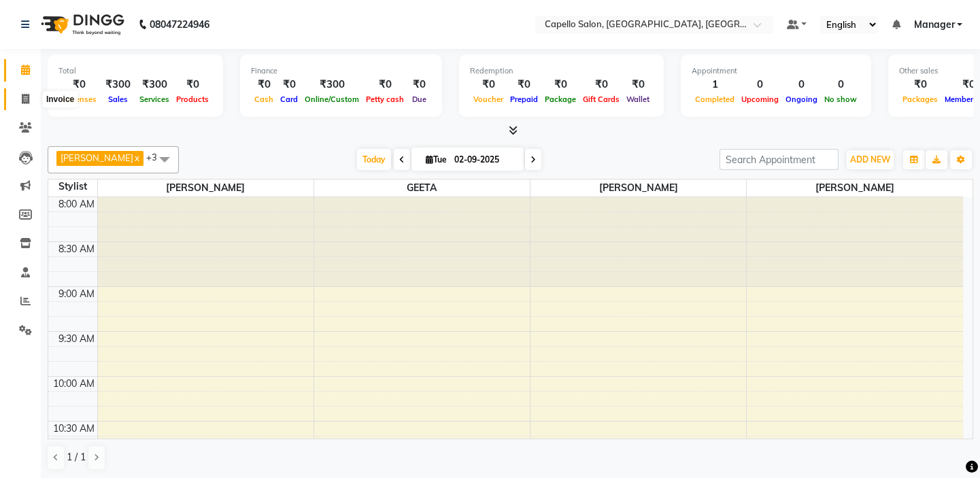 The width and height of the screenshot is (980, 478). I want to click on span: Online/Custom, so click(332, 100).